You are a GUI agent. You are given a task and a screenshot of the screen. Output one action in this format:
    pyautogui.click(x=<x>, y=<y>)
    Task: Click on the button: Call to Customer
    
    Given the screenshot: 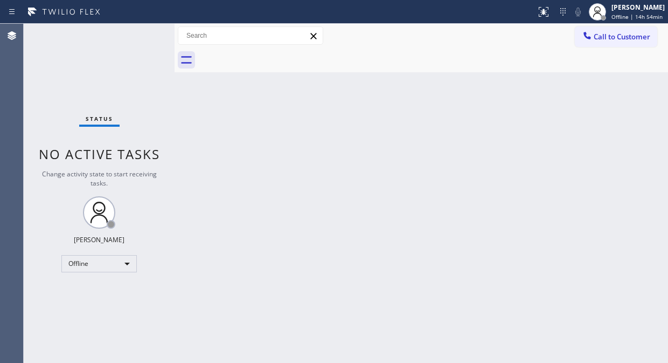 What is the action you would take?
    pyautogui.click(x=616, y=37)
    